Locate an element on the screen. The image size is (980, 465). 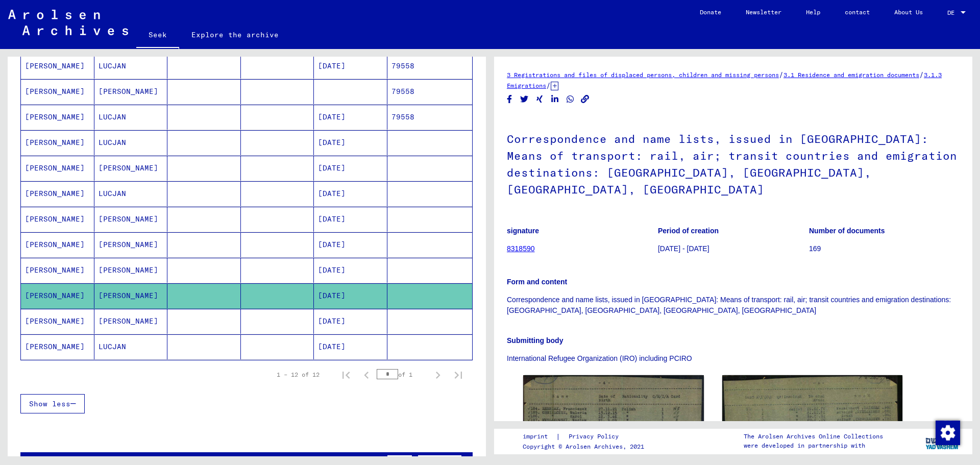
font: Privacy Policy is located at coordinates (594, 436).